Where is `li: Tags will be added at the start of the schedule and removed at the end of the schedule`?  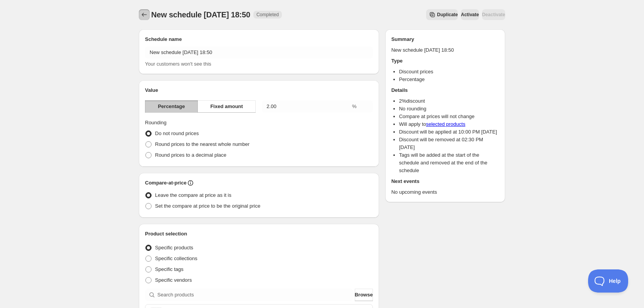
li: Tags will be added at the start of the schedule and removed at the end of the schedule is located at coordinates (449, 163).